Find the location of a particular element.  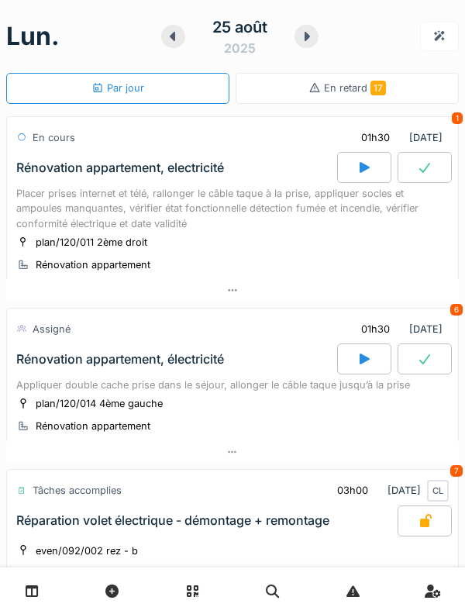

div: 7 is located at coordinates (457, 471).